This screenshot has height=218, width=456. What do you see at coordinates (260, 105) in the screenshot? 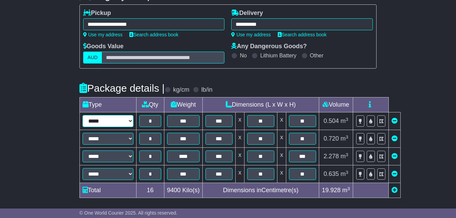
I see `td: Dimensions (L x W x H)` at bounding box center [260, 105].